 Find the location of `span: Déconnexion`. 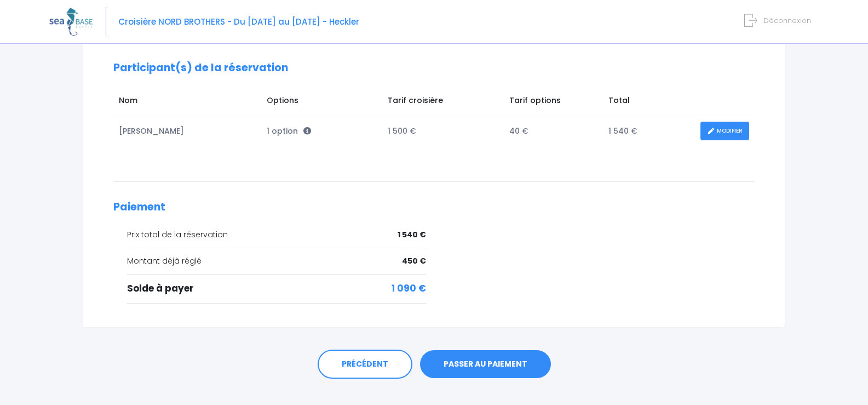

span: Déconnexion is located at coordinates (787, 20).